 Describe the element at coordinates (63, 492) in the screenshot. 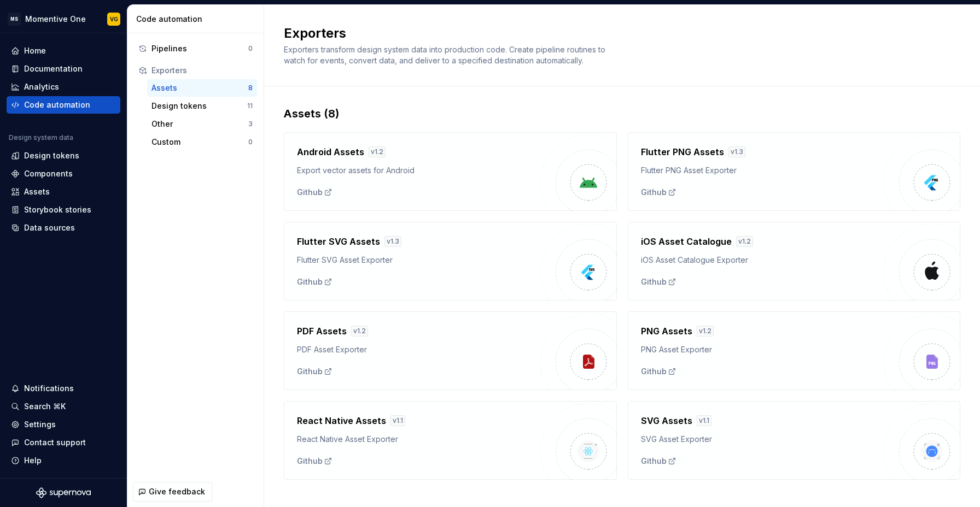

I see `svg: Supernova Logo` at that location.